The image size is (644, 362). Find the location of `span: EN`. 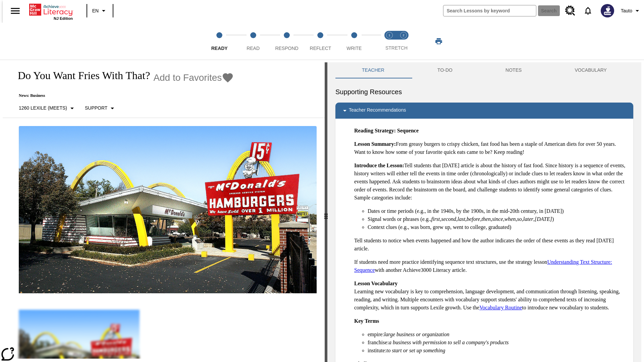

span: EN is located at coordinates (95, 11).